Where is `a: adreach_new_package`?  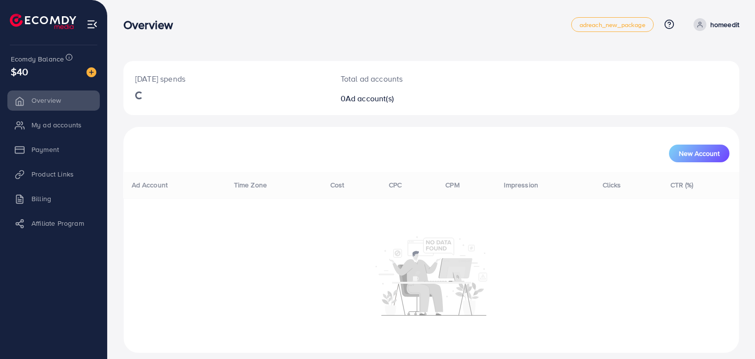 a: adreach_new_package is located at coordinates (612, 25).